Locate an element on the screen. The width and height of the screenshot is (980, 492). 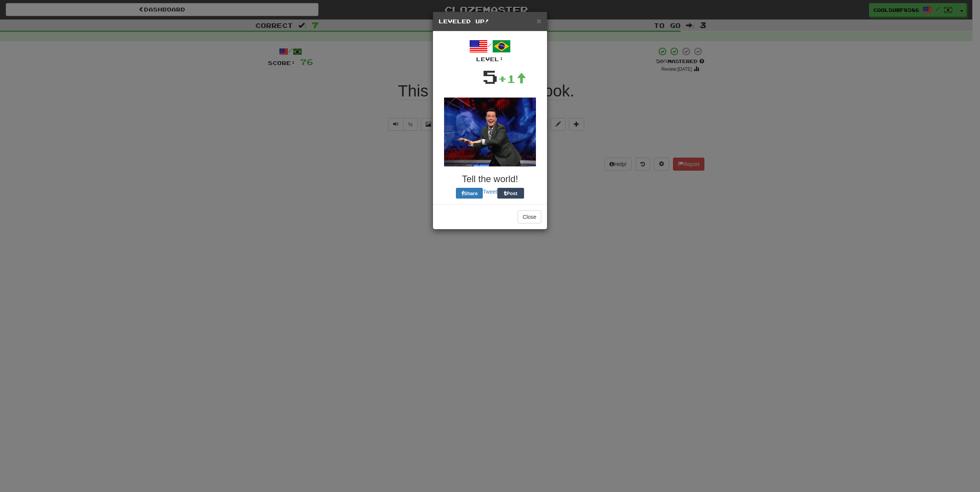
h3: Tell the world! is located at coordinates (490, 179).